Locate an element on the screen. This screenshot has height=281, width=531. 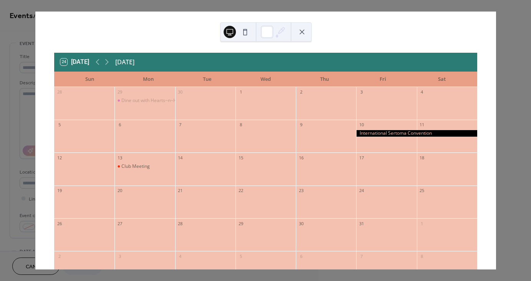
div: International Sertoma Convention is located at coordinates (417, 133).